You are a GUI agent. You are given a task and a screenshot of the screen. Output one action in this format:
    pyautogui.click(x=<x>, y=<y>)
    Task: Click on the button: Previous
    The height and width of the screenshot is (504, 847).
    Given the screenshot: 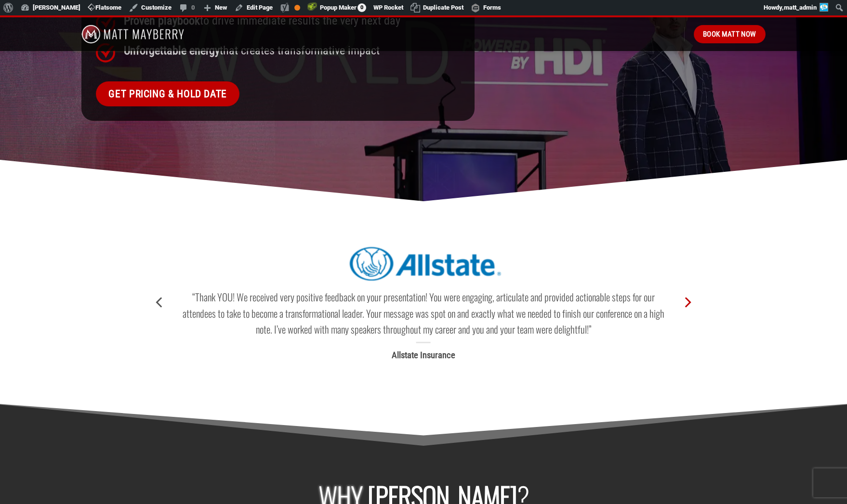 What is the action you would take?
    pyautogui.click(x=160, y=303)
    